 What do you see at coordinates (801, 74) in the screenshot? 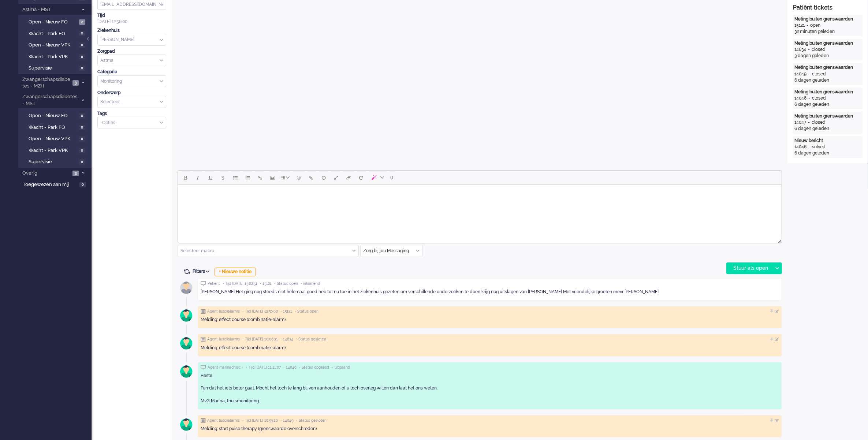
I see `div: 14049` at bounding box center [801, 74].